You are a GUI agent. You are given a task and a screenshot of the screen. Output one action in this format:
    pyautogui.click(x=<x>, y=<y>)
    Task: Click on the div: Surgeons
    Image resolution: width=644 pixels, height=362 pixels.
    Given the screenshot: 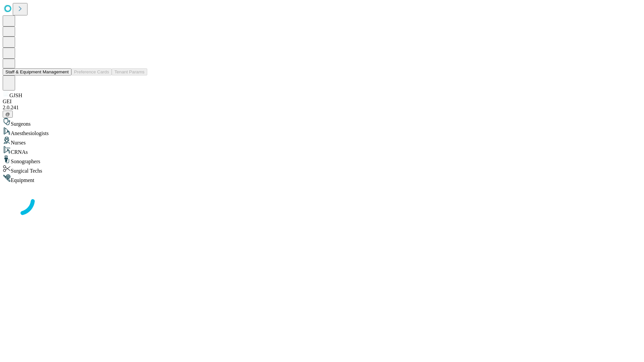 What is the action you would take?
    pyautogui.click(x=322, y=122)
    